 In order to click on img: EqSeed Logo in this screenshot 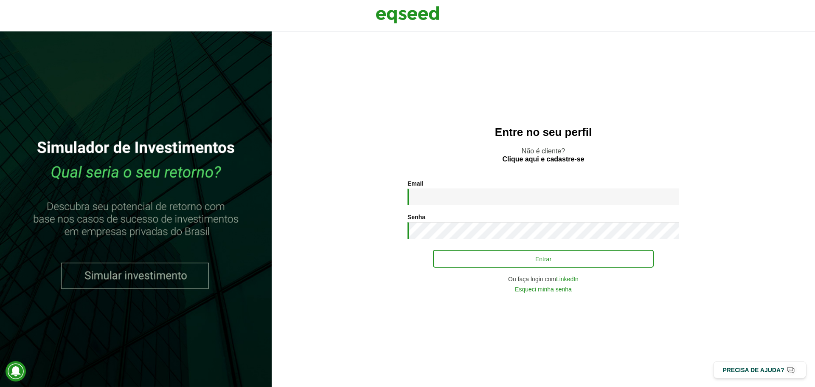, I will do `click(408, 15)`.